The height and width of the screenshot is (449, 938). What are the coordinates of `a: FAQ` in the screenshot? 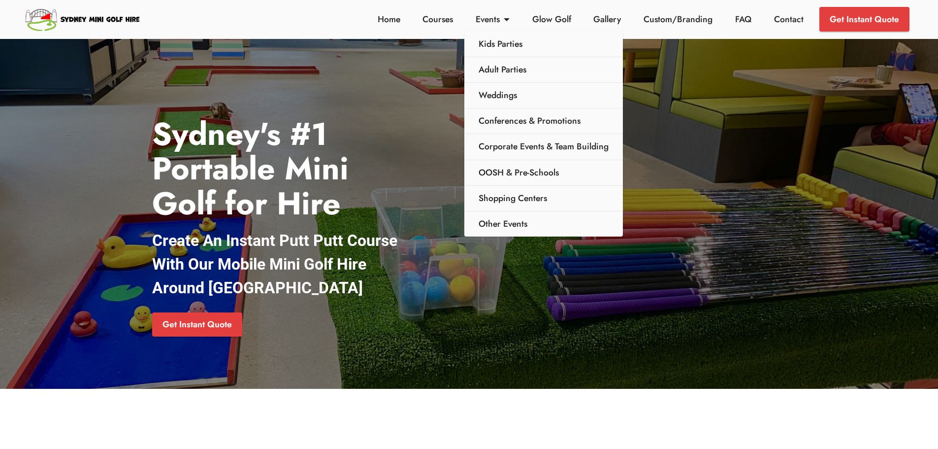 It's located at (744, 19).